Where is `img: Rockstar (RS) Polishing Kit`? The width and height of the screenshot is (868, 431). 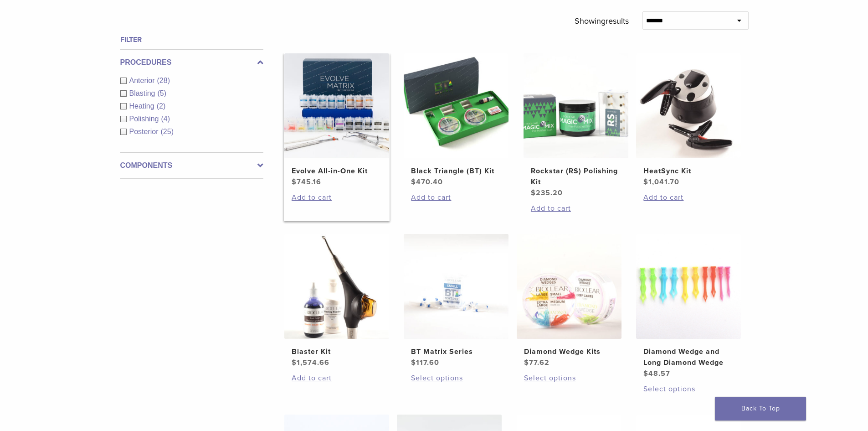
img: Rockstar (RS) Polishing Kit is located at coordinates (576, 106).